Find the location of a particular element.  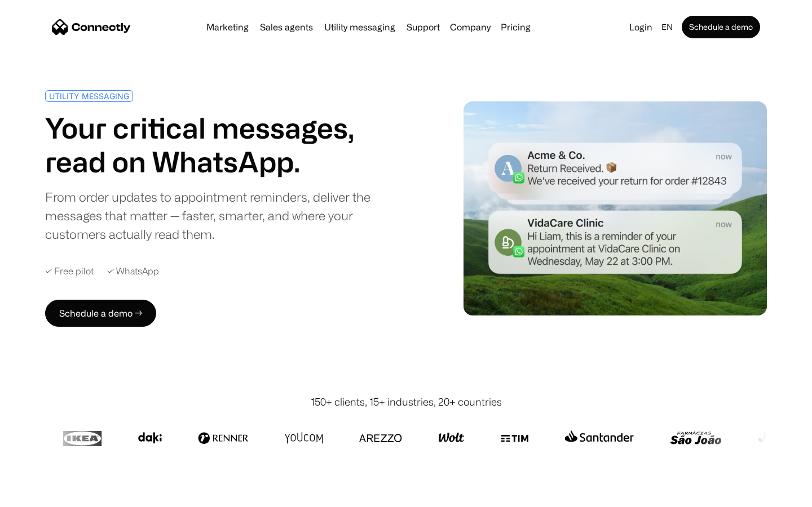

a: Support is located at coordinates (423, 27).